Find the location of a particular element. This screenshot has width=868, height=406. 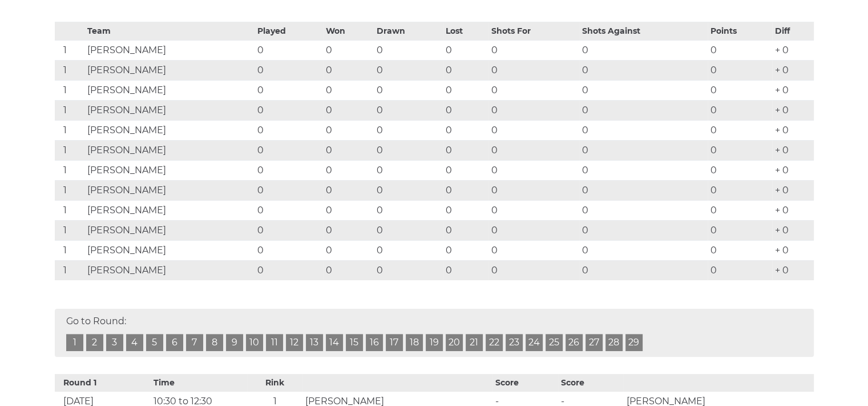

div: Go to Round: is located at coordinates (435, 333).